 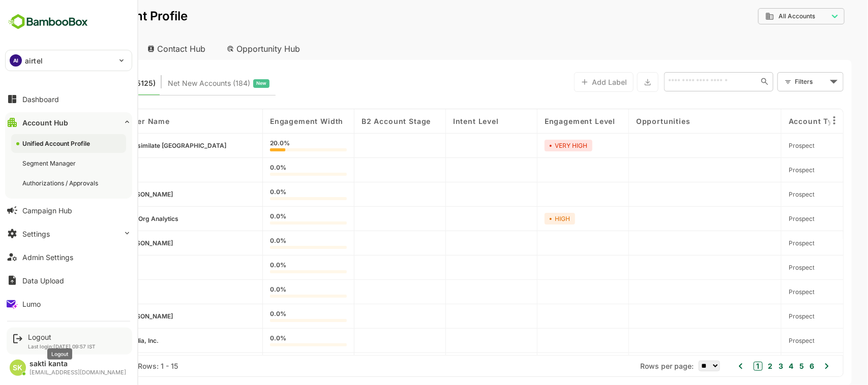 I want to click on span: Conner-Nguyen, so click(x=112, y=194).